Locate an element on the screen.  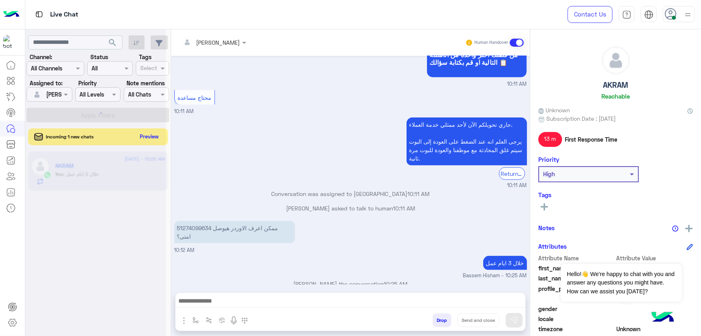
span: last_name is located at coordinates (577, 278).